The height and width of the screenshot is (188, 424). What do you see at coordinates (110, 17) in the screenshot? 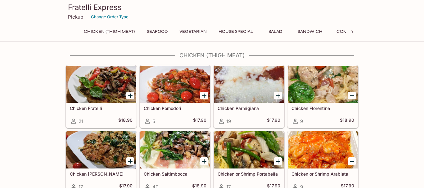
I see `button: Change Order Type` at bounding box center [110, 17].